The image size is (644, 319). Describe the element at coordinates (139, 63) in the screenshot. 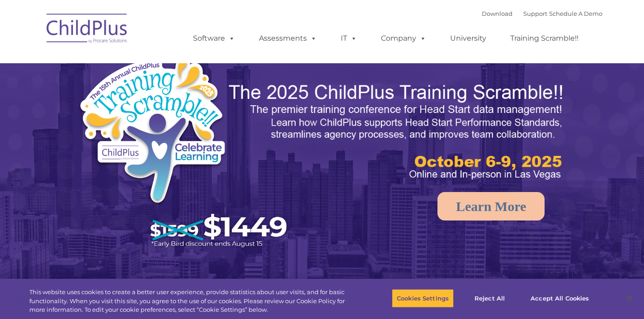

I see `span: Last name` at that location.